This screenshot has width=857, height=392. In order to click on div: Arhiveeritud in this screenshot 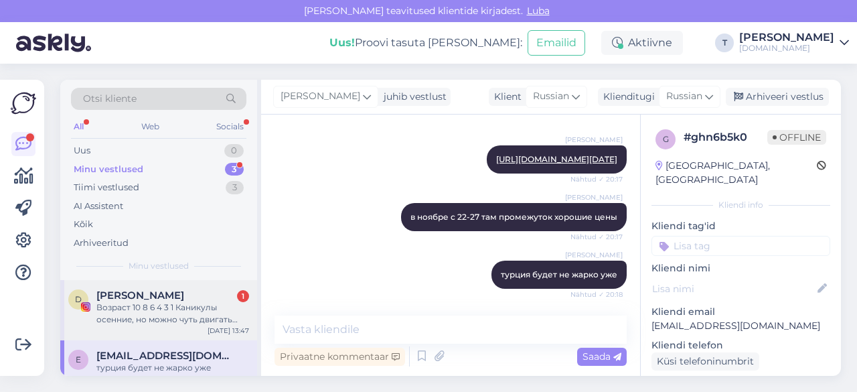, I will do `click(101, 243)`.